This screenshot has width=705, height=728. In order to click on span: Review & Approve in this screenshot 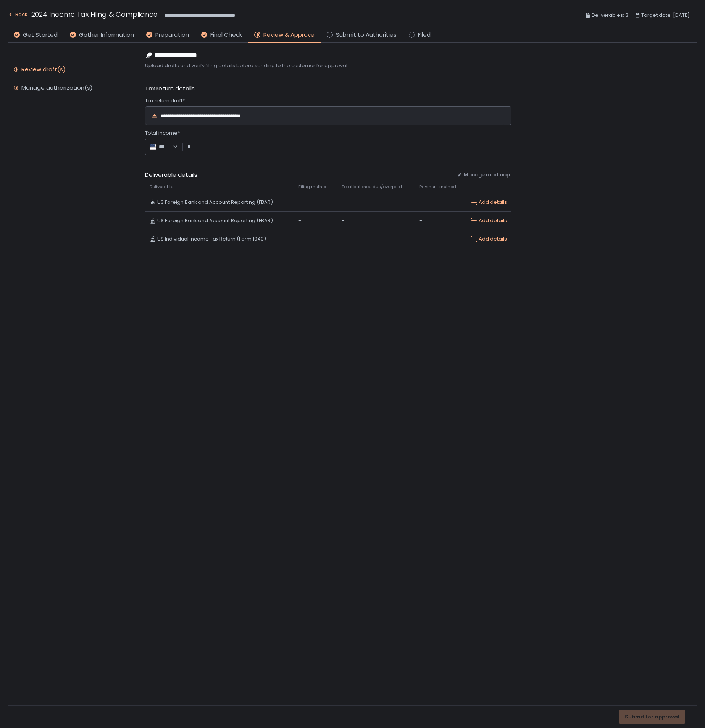, I will do `click(289, 35)`.